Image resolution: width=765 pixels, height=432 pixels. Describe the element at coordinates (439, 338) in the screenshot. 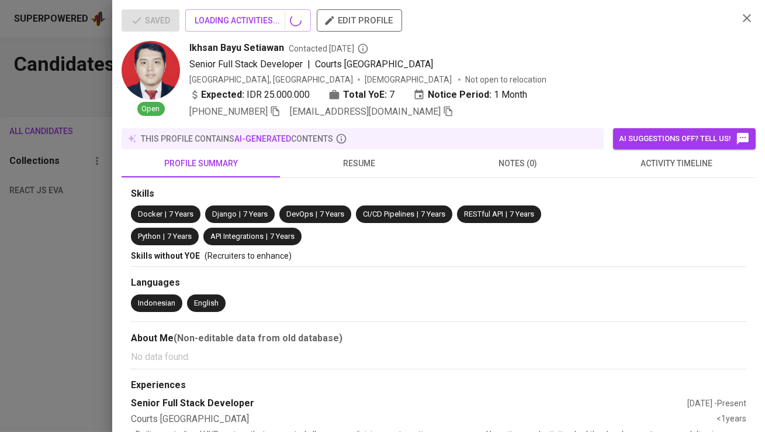

I see `div: About Me` at that location.